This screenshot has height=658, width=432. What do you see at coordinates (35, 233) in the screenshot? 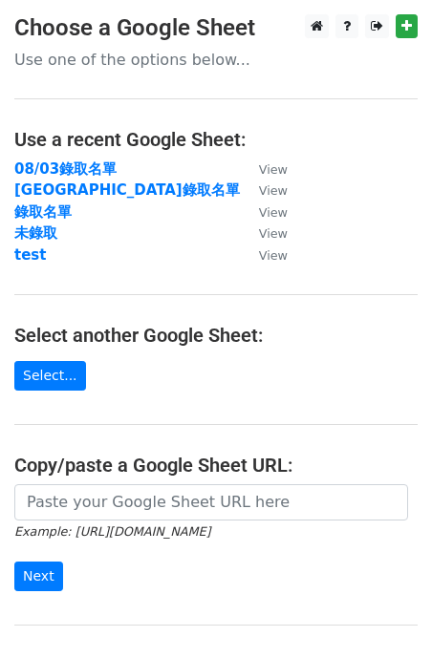
I see `a: 未錄取` at bounding box center [35, 233].